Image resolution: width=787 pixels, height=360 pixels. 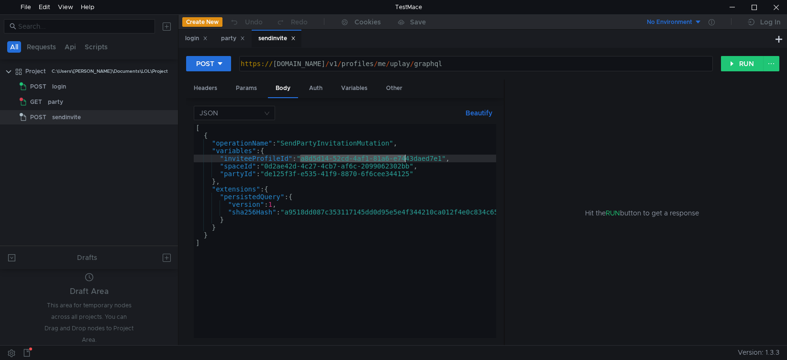 I want to click on div: Other, so click(x=394, y=88).